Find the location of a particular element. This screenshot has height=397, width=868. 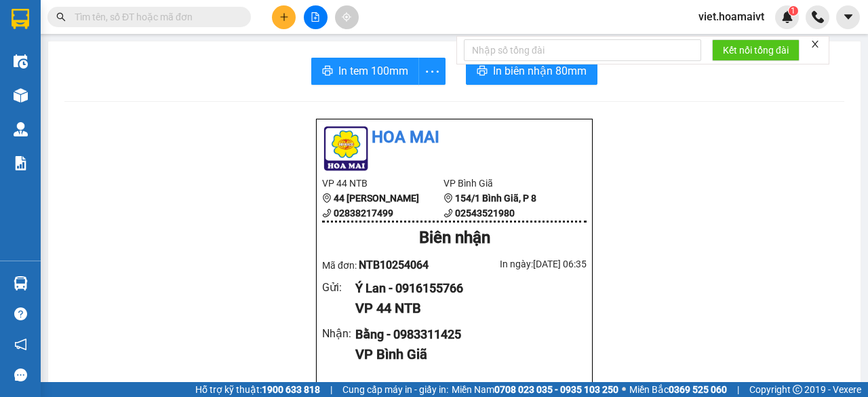

span: Miền Bắc is located at coordinates (678, 389).